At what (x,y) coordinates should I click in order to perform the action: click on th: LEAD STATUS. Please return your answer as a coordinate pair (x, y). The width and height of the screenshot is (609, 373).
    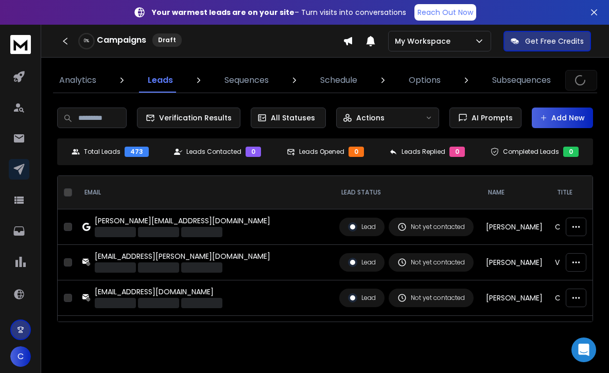
    Looking at the image, I should click on (406, 193).